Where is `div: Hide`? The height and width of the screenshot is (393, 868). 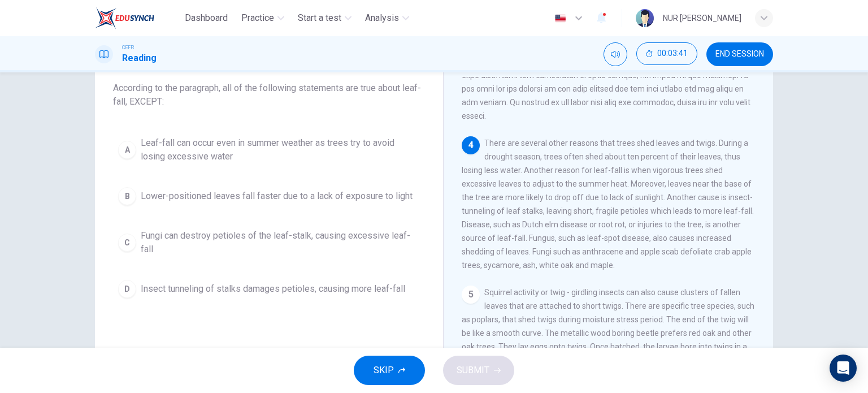 div: Hide is located at coordinates (667, 54).